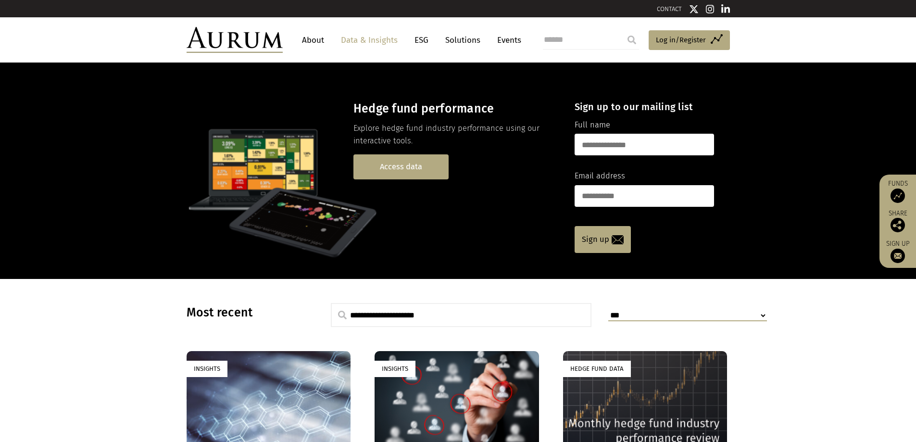 The height and width of the screenshot is (442, 916). I want to click on img: Aurum, so click(235, 40).